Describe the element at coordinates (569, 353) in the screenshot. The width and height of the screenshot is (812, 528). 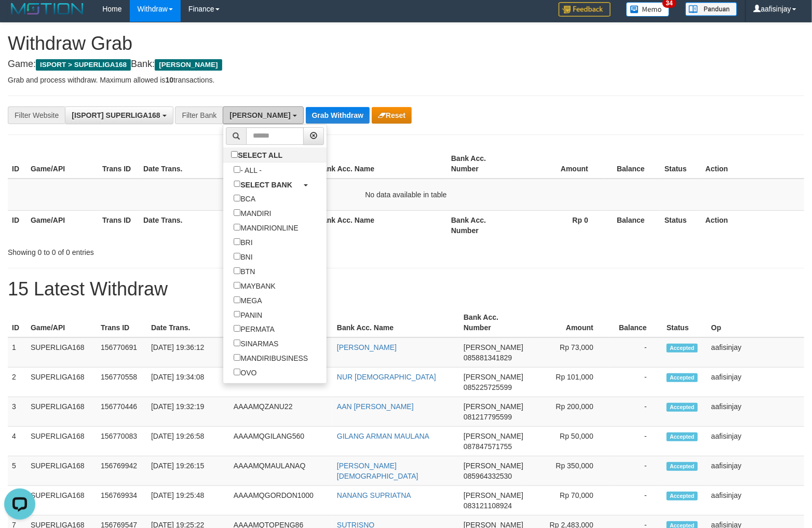
I see `td: Rp 73,000` at that location.